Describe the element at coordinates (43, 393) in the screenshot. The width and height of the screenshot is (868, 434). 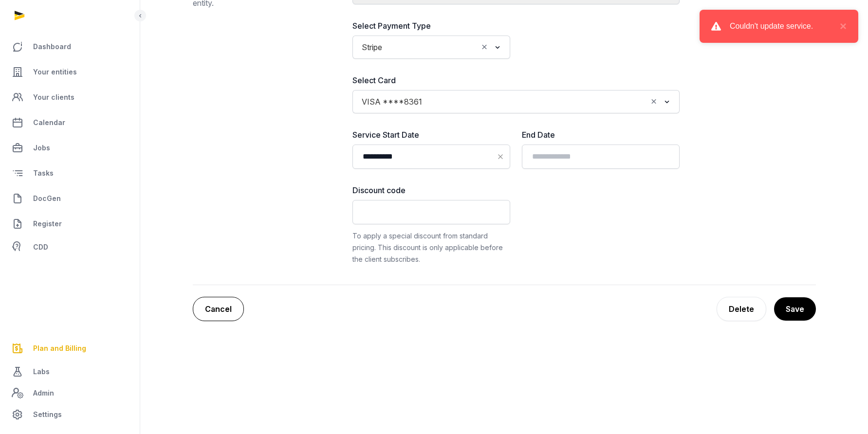
I see `span: Admin` at that location.